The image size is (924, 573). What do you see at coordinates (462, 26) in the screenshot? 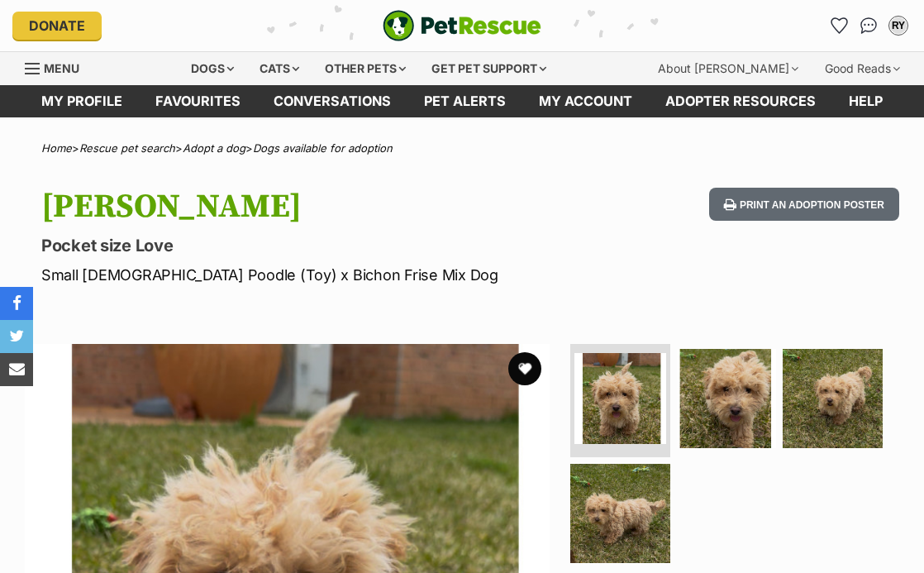
I see `a: PetRescue` at bounding box center [462, 26].